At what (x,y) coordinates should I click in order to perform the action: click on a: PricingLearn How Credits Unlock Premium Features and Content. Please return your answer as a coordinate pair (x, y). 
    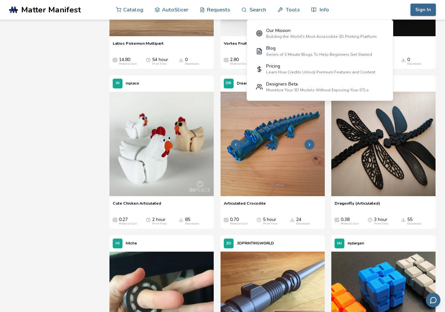
    Looking at the image, I should click on (320, 69).